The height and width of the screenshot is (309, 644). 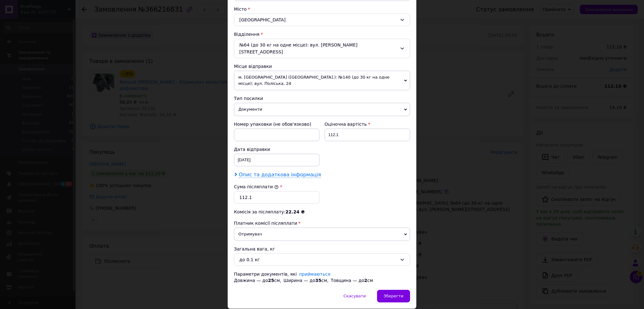 What do you see at coordinates (322, 212) in the screenshot?
I see `div: Комісія за післяплату:` at bounding box center [322, 212].